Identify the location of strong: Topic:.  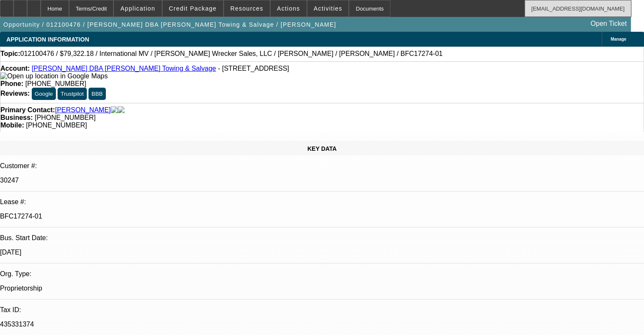
(10, 54).